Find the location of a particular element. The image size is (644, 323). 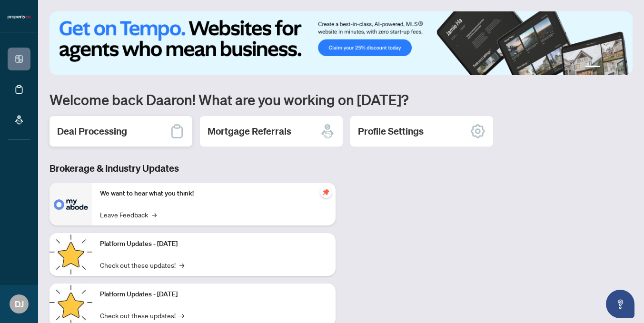

button: 4 is located at coordinates (621, 68).